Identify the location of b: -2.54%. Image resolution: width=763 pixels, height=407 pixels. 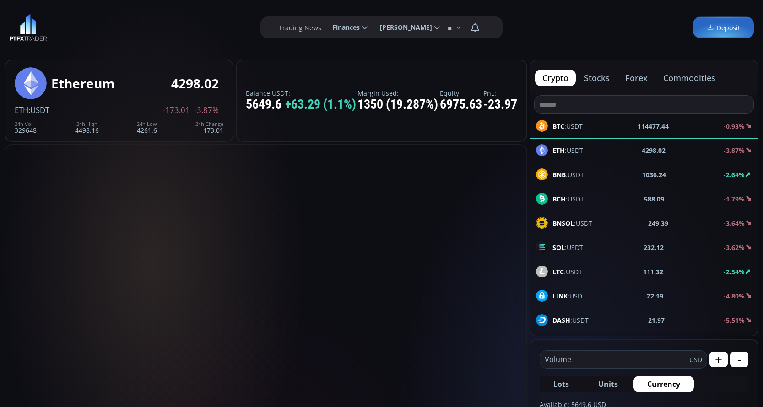
(734, 271).